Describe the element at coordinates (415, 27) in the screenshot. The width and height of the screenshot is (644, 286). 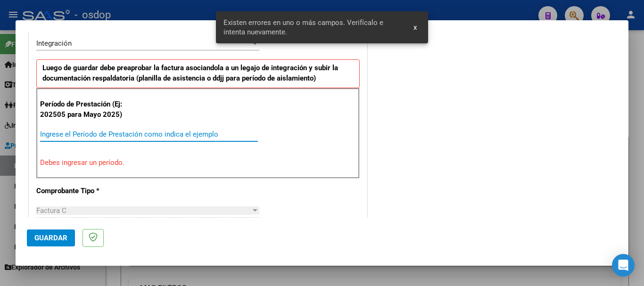
I see `button: x` at that location.